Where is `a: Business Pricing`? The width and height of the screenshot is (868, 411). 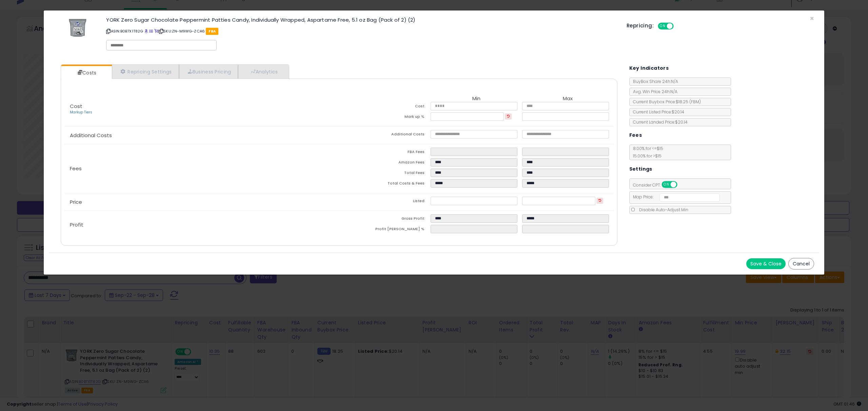
a: Business Pricing is located at coordinates (208, 71).